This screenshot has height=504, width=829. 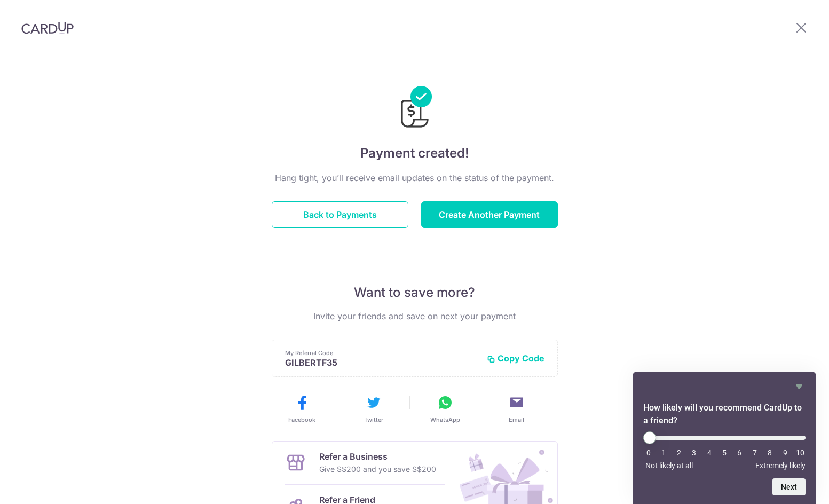 What do you see at coordinates (445, 409) in the screenshot?
I see `button: WhatsApp` at bounding box center [445, 409].